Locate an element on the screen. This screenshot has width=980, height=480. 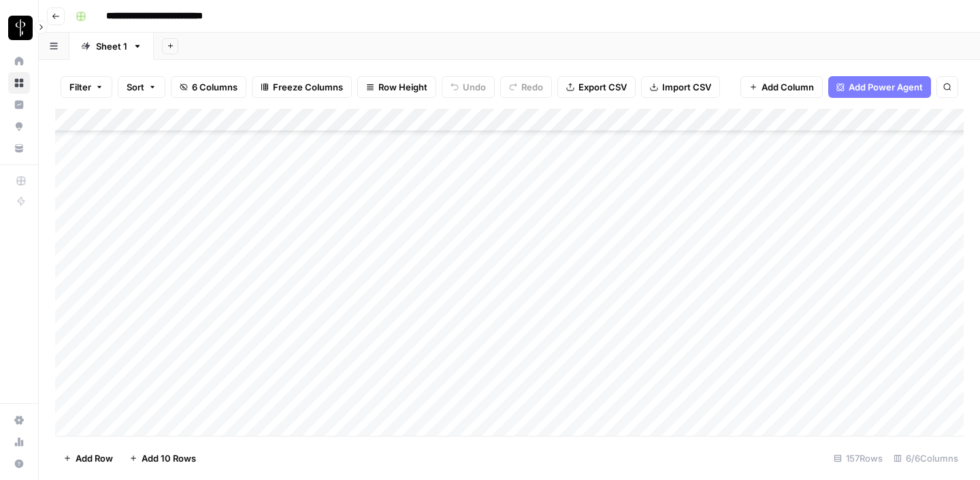
span: Add Power Agent is located at coordinates (885, 87).